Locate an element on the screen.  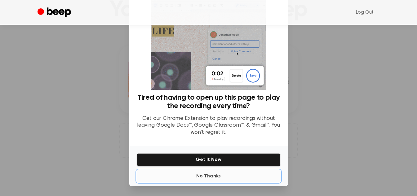
a: Beep is located at coordinates (55, 12).